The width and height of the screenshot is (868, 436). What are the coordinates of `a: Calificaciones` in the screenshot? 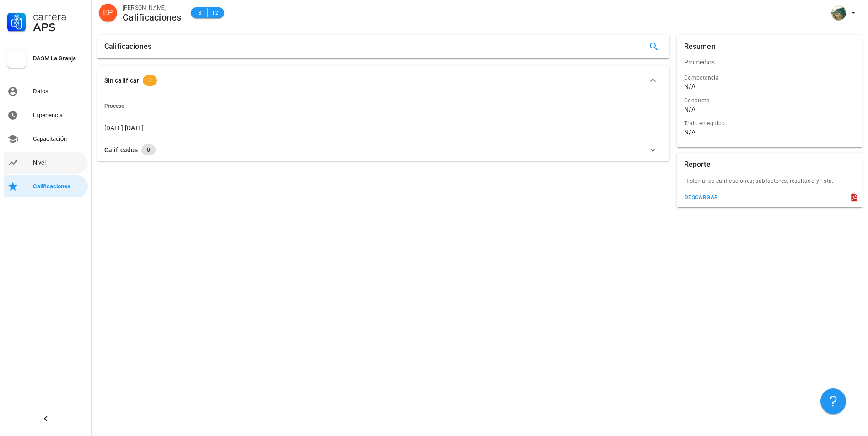 It's located at (46, 187).